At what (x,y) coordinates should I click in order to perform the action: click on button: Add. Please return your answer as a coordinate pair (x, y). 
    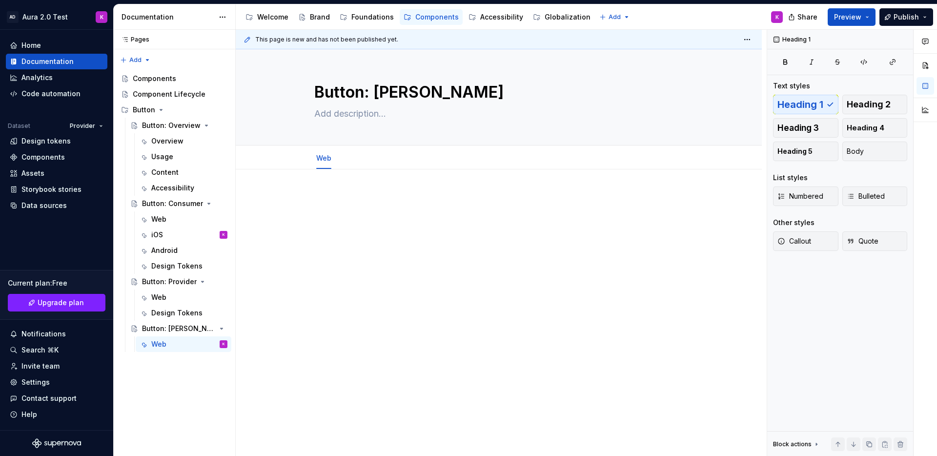
    Looking at the image, I should click on (135, 60).